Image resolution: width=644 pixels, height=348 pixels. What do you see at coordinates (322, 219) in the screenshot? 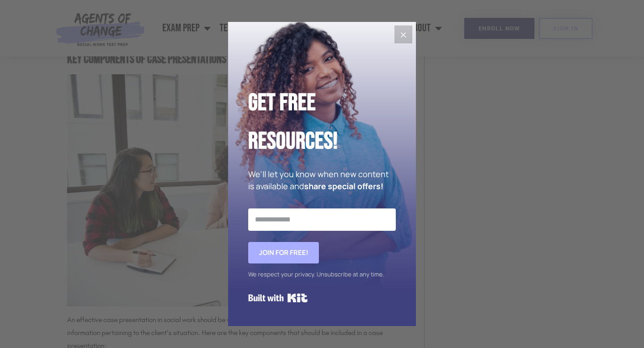
I see `input: Email Address` at bounding box center [322, 219].